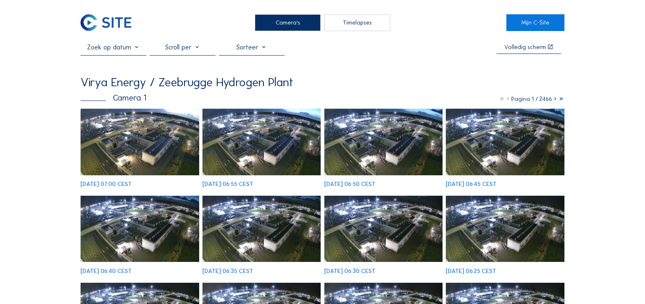  I want to click on div: Volledig scherm, so click(525, 47).